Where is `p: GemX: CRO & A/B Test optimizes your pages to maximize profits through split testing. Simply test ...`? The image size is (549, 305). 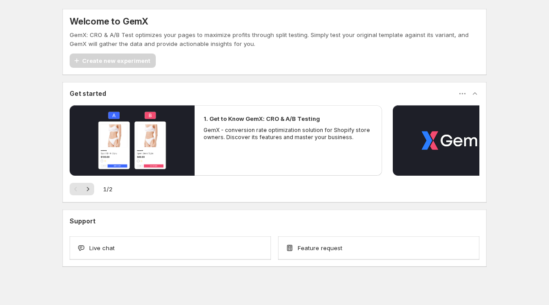
p: GemX: CRO & A/B Test optimizes your pages to maximize profits through split testing. Simply test ... is located at coordinates (274, 39).